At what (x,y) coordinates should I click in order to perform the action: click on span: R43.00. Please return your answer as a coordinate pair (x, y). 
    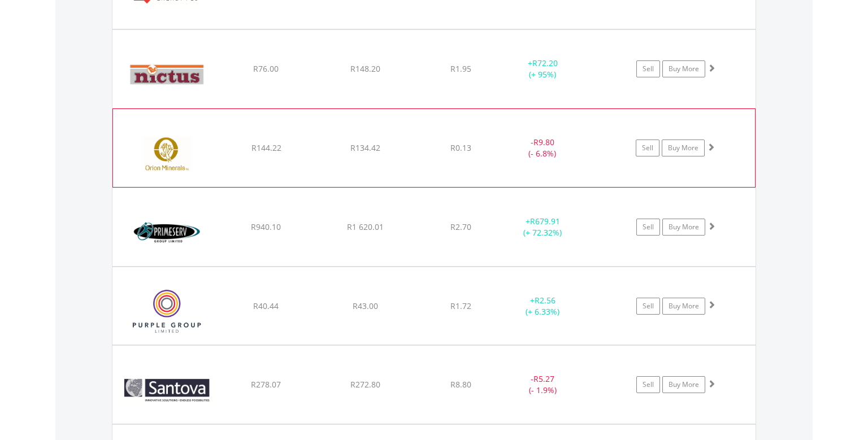
    Looking at the image, I should click on (365, 306).